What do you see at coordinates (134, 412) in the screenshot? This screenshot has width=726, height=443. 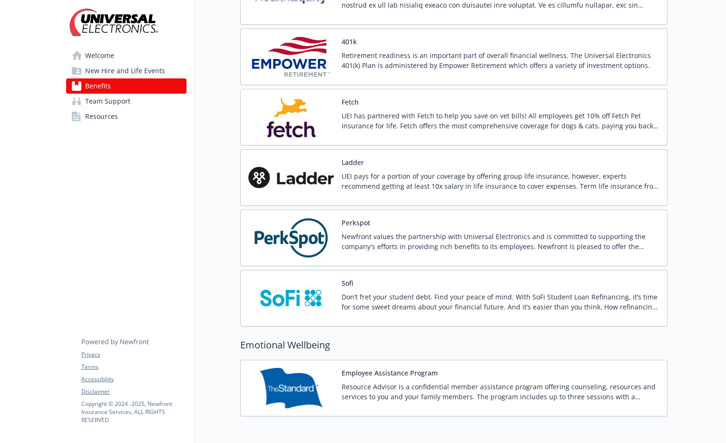 I see `p: Copyright © 2024 - 2025 , Newfront Insurance Services, ALL RIGHTS RESERVED` at bounding box center [134, 412].